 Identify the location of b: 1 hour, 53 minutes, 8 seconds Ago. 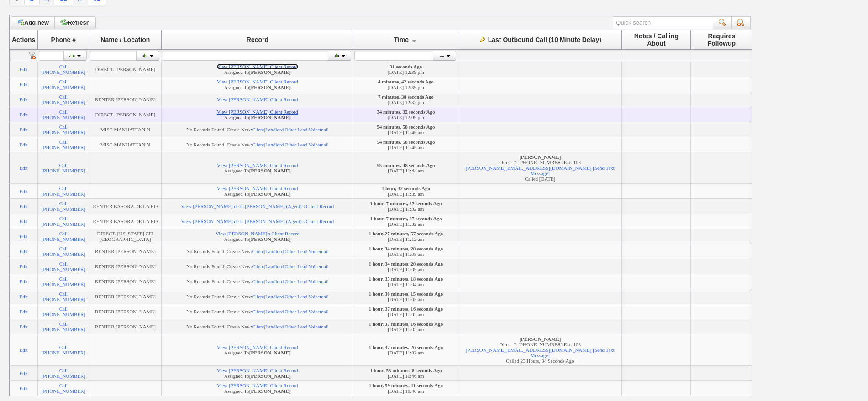
(405, 370).